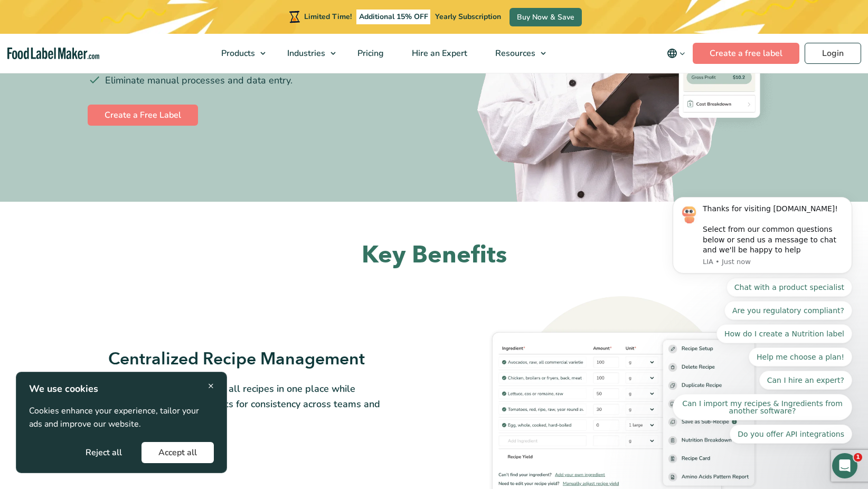 This screenshot has width=868, height=489. I want to click on span: Pricing, so click(369, 53).